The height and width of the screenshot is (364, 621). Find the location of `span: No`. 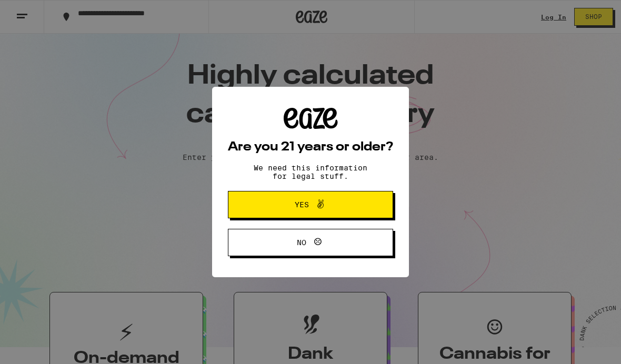

span: No is located at coordinates (301, 243).